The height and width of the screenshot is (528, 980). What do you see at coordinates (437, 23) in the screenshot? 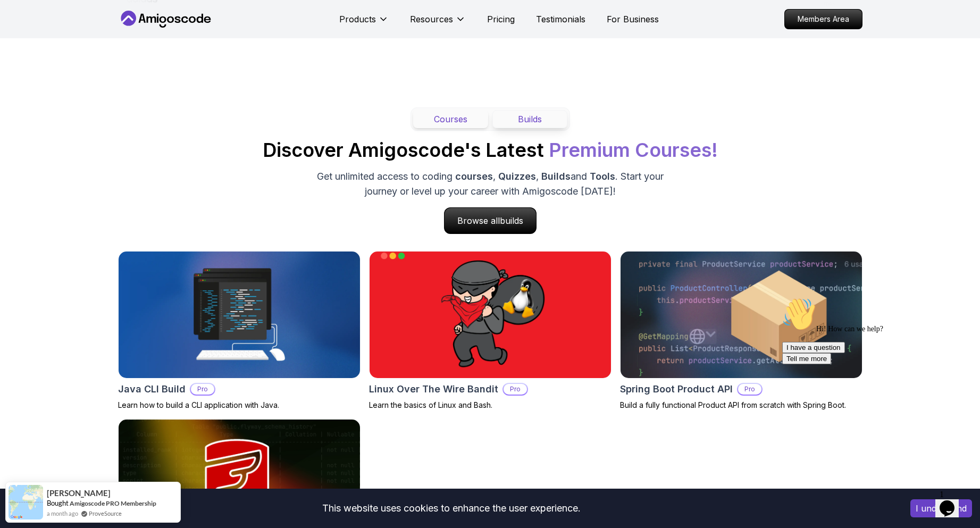
I see `button: Resources` at bounding box center [437, 23].